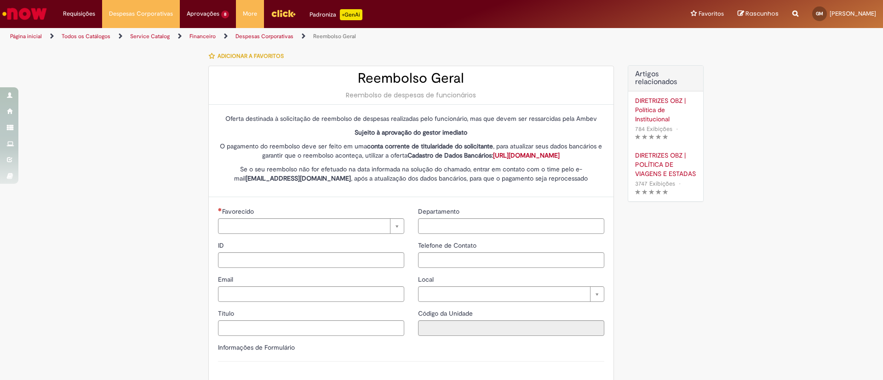  Describe the element at coordinates (24, 14) in the screenshot. I see `img: ServiceNow` at that location.